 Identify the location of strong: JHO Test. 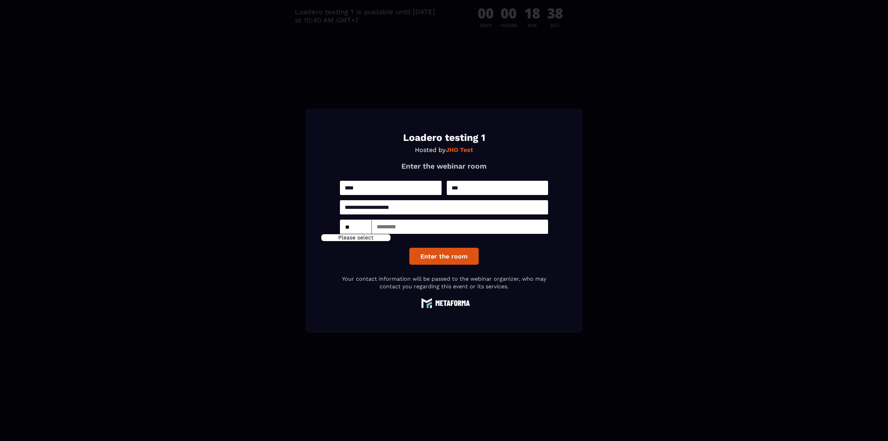
(459, 149).